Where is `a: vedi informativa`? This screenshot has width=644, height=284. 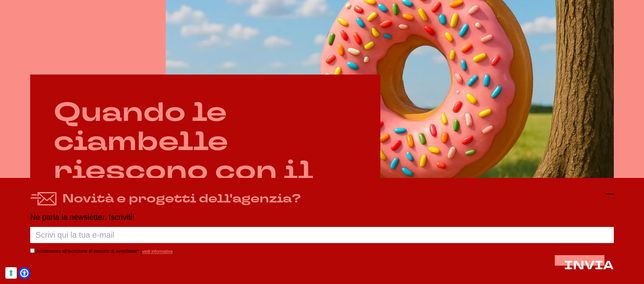
a: vedi informativa is located at coordinates (157, 251).